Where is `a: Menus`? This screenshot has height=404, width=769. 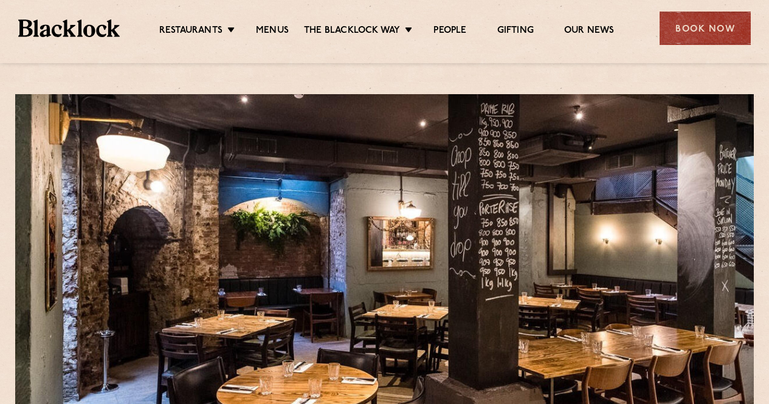 a: Menus is located at coordinates (272, 32).